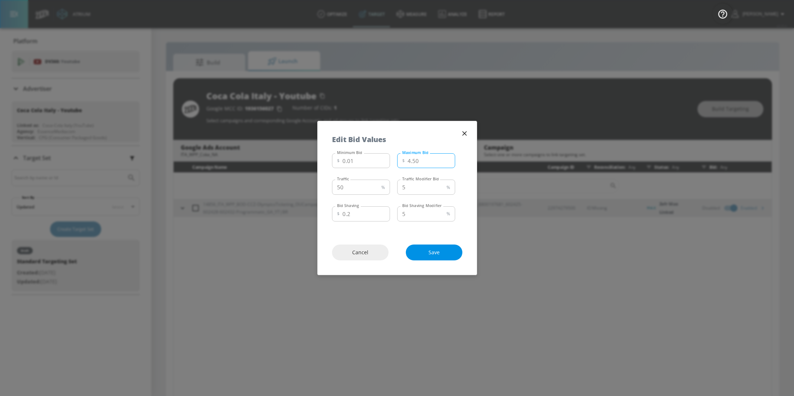  What do you see at coordinates (360, 252) in the screenshot?
I see `span: Cancel` at bounding box center [360, 252].